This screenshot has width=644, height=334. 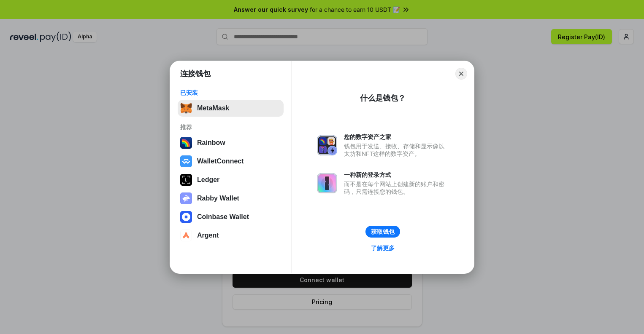 What do you see at coordinates (396, 150) in the screenshot?
I see `div: 钱包用于发送、接收、存储和显示像以太坊和NFT这样的数字资产。` at bounding box center [396, 150].